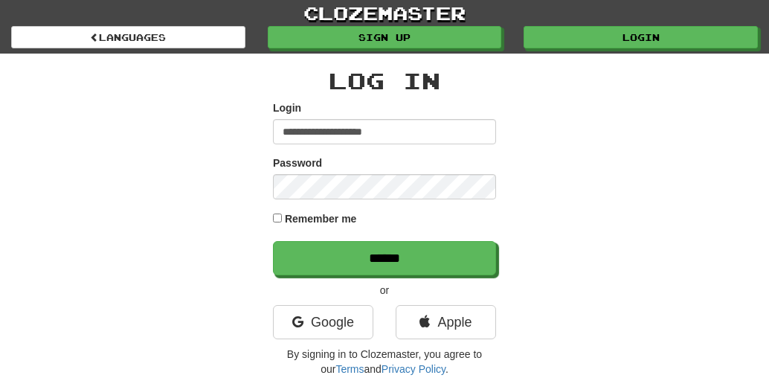 This screenshot has height=378, width=769. I want to click on label: Login, so click(287, 108).